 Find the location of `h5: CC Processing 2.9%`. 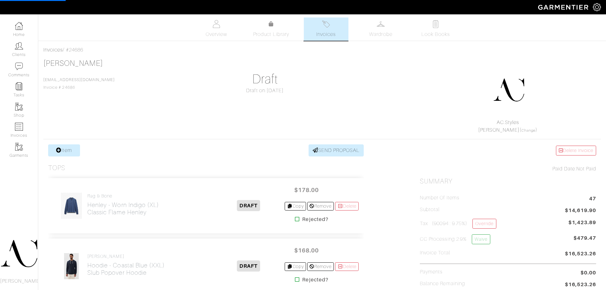

h5: CC Processing 2.9% is located at coordinates (455, 240).